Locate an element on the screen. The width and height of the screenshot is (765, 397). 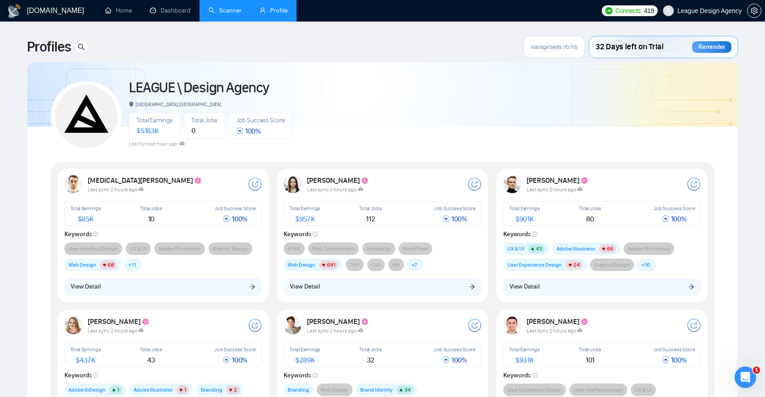
span: Brand Identity is located at coordinates (376, 389).